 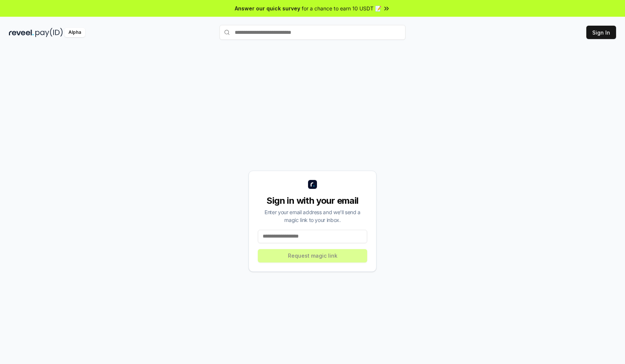 What do you see at coordinates (21, 33) in the screenshot?
I see `img: reveel_dark` at bounding box center [21, 33].